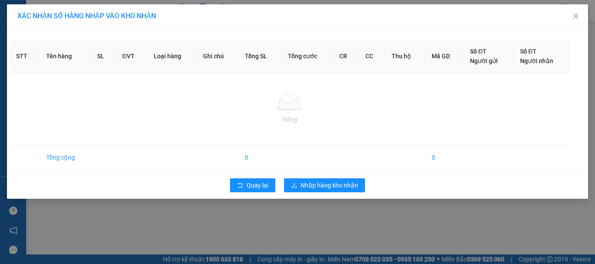  I want to click on th: CC, so click(372, 56).